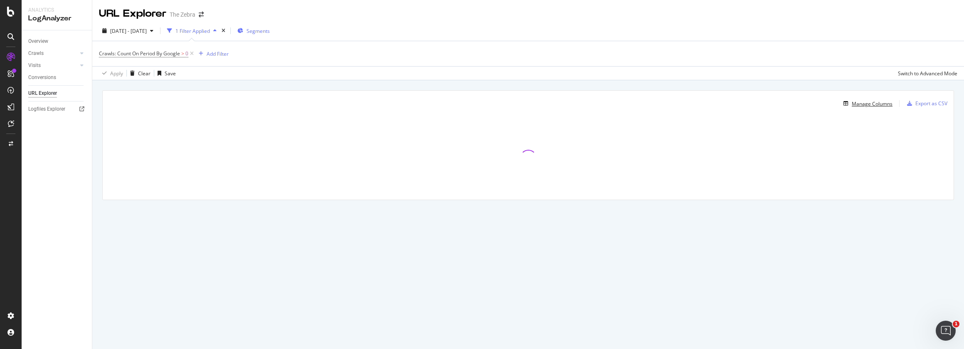 Image resolution: width=964 pixels, height=349 pixels. Describe the element at coordinates (872, 104) in the screenshot. I see `div: Manage Columns` at that location.